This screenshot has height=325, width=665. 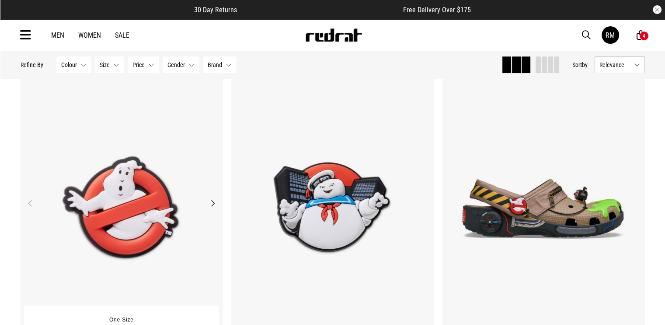 What do you see at coordinates (213, 203) in the screenshot?
I see `button: Next` at bounding box center [213, 203].